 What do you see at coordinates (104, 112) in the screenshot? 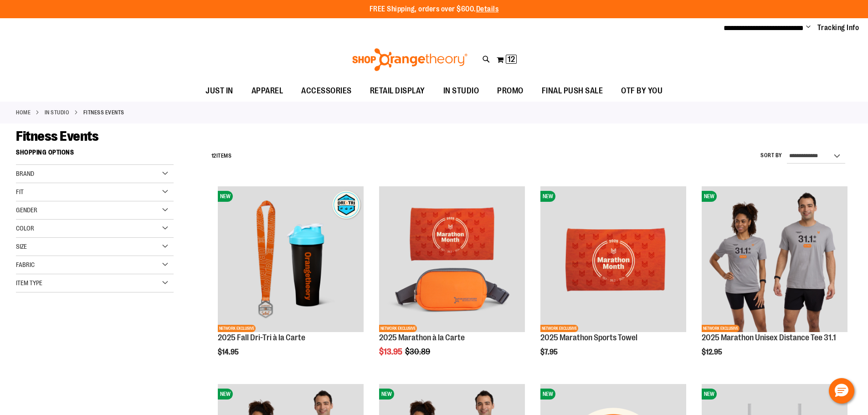
I see `strong: Fitness Events` at bounding box center [104, 112].